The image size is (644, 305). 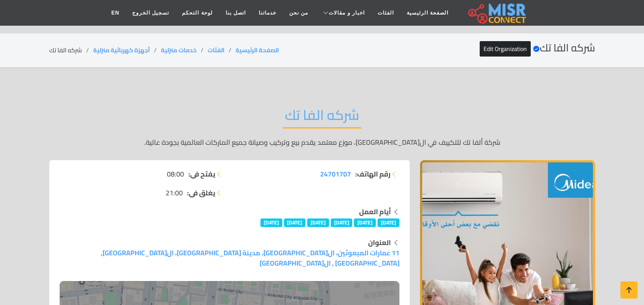 I want to click on a: تسجيل الخروج, so click(x=151, y=13).